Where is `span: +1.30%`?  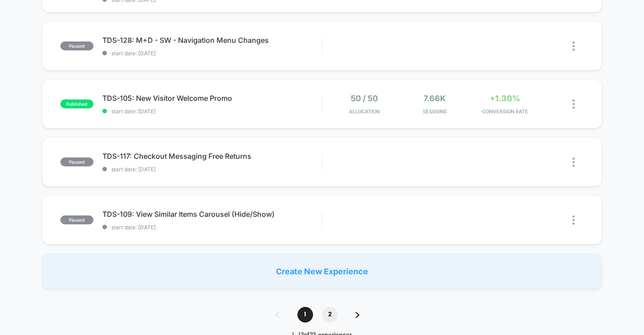 span: +1.30% is located at coordinates (505, 98).